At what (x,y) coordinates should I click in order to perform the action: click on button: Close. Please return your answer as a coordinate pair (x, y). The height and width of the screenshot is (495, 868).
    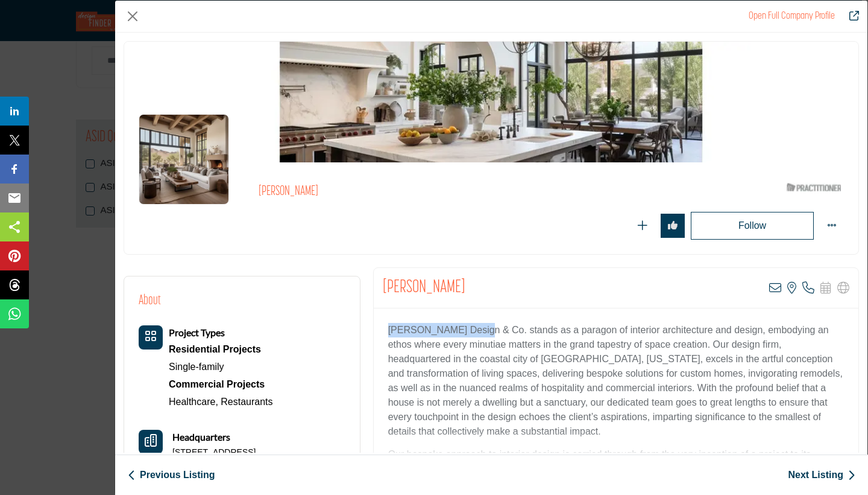
    Looking at the image, I should click on (133, 17).